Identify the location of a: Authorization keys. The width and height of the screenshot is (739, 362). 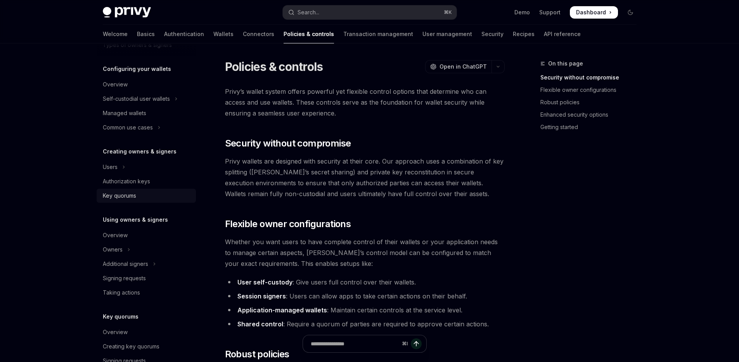
(146, 182).